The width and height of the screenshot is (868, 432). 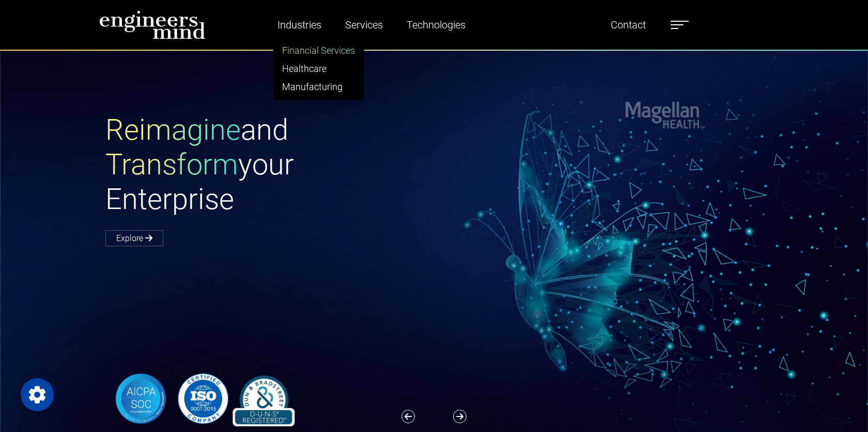 What do you see at coordinates (318, 87) in the screenshot?
I see `a: Manufacturing` at bounding box center [318, 87].